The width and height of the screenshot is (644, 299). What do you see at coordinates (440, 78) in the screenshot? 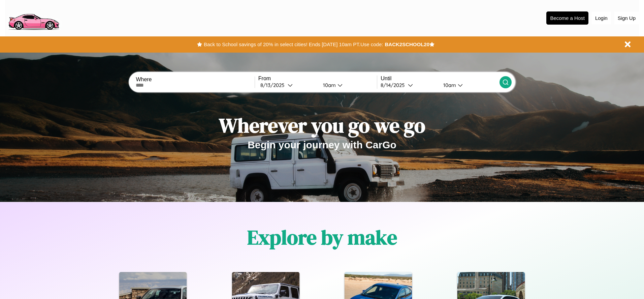
I see `label: Until` at bounding box center [440, 78].